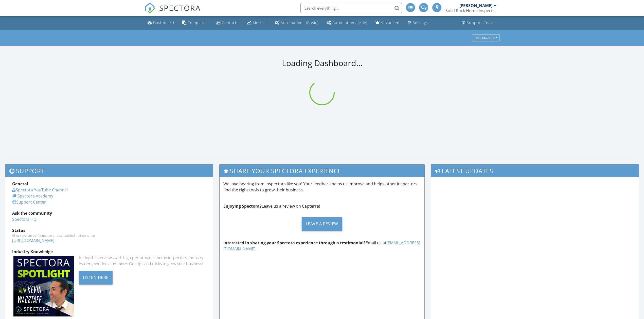 This screenshot has width=644, height=319. What do you see at coordinates (172, 12) in the screenshot?
I see `a: SPECTORA` at bounding box center [172, 12].